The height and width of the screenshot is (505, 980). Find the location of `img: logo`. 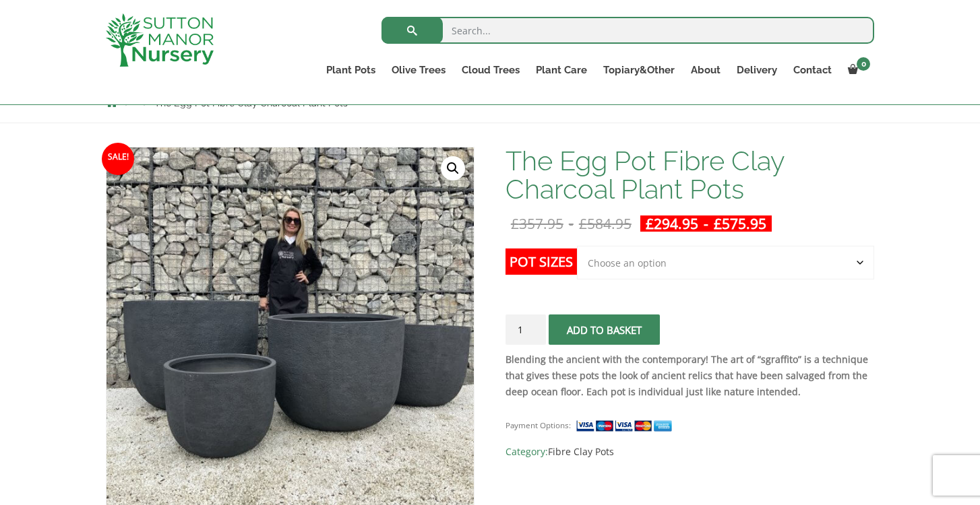

img: logo is located at coordinates (160, 40).